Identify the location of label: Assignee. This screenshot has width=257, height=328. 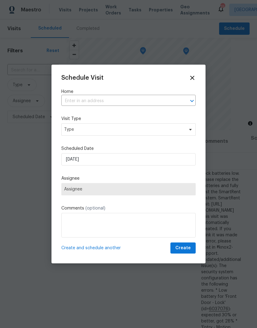
(128, 179).